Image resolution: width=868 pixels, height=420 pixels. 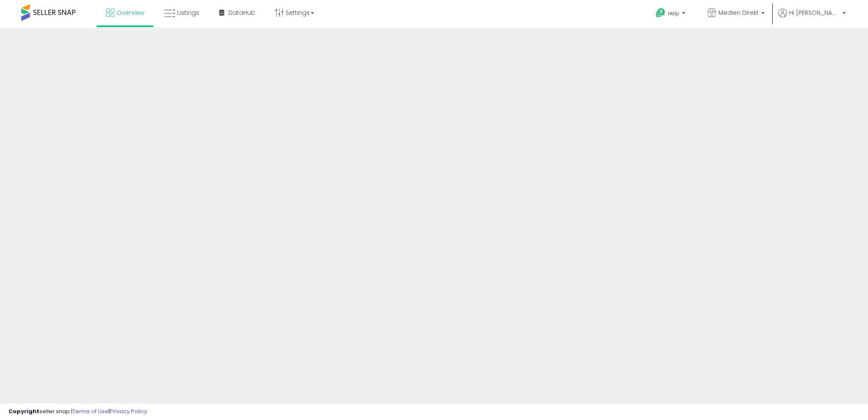 What do you see at coordinates (671, 14) in the screenshot?
I see `a: Help` at bounding box center [671, 14].